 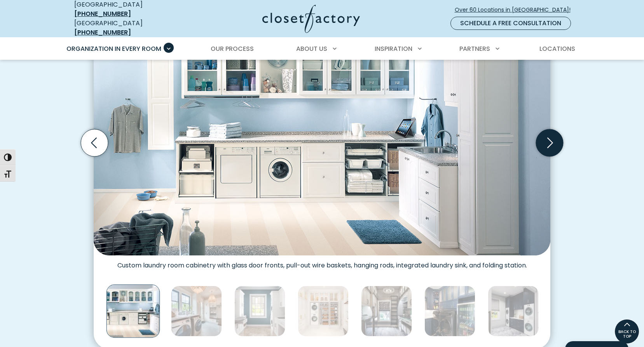 I want to click on nav: Primary Menu, so click(x=322, y=49).